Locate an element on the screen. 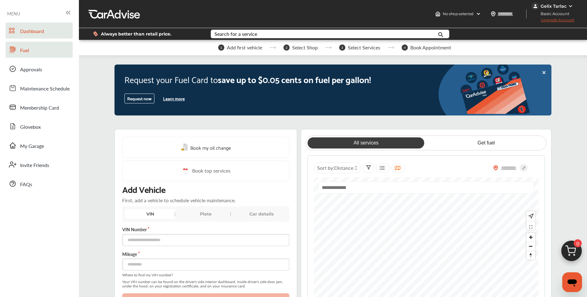 The image size is (587, 297). div: Plate is located at coordinates (206, 214).